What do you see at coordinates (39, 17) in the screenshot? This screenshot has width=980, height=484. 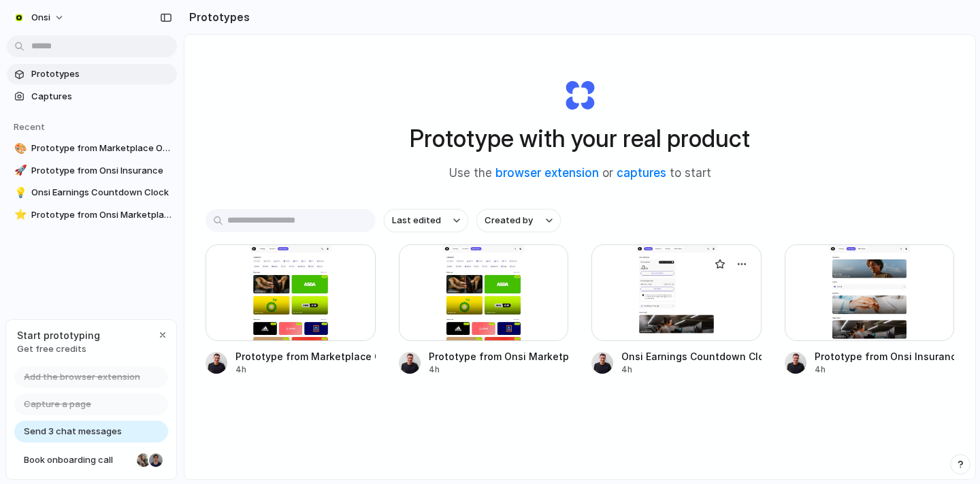 I see `button: Onsi` at bounding box center [39, 17].